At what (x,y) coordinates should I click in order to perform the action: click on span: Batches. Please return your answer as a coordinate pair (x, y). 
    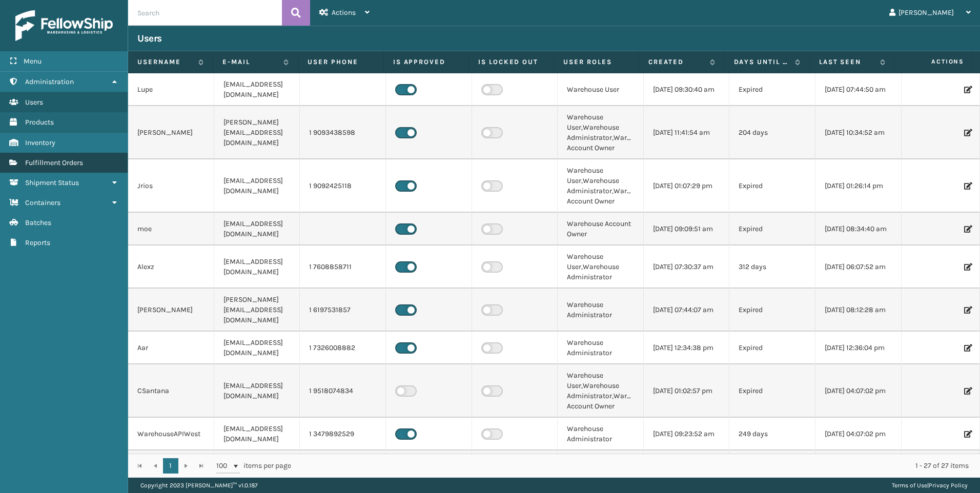
    Looking at the image, I should click on (38, 222).